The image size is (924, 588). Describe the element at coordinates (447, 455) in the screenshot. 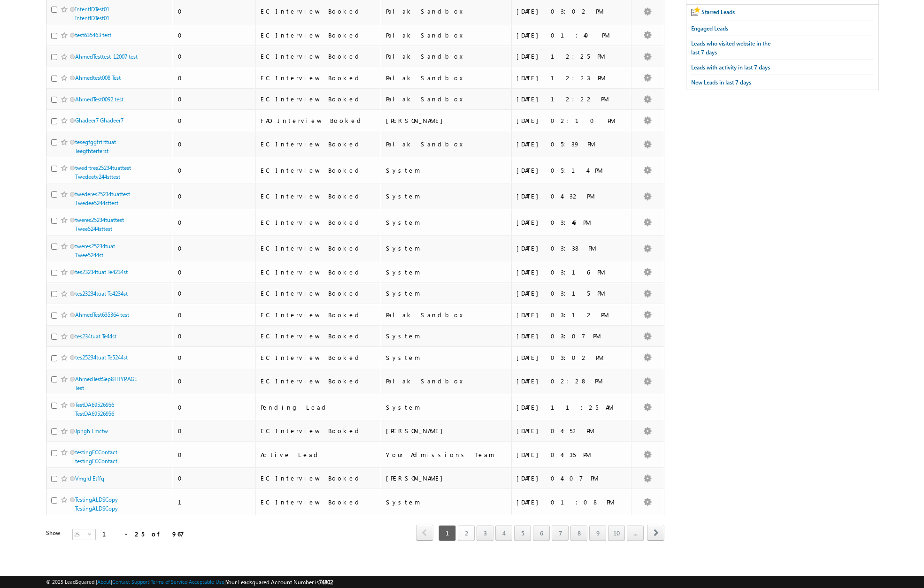

I see `div: Your Admissions Team` at that location.